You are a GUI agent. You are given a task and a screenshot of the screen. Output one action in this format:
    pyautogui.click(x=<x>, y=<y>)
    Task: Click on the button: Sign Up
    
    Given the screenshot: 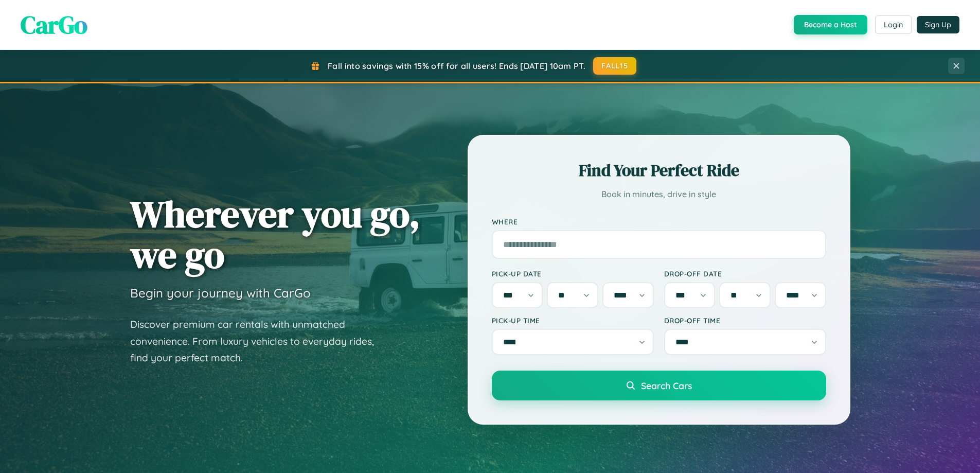 What is the action you would take?
    pyautogui.click(x=939, y=24)
    